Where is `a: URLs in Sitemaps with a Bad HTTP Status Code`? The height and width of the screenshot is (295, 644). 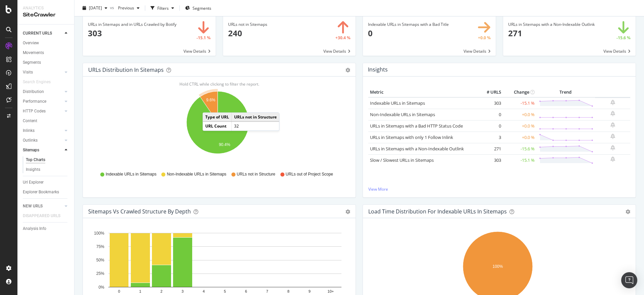
a: URLs in Sitemaps with a Bad HTTP Status Code is located at coordinates (416, 126).